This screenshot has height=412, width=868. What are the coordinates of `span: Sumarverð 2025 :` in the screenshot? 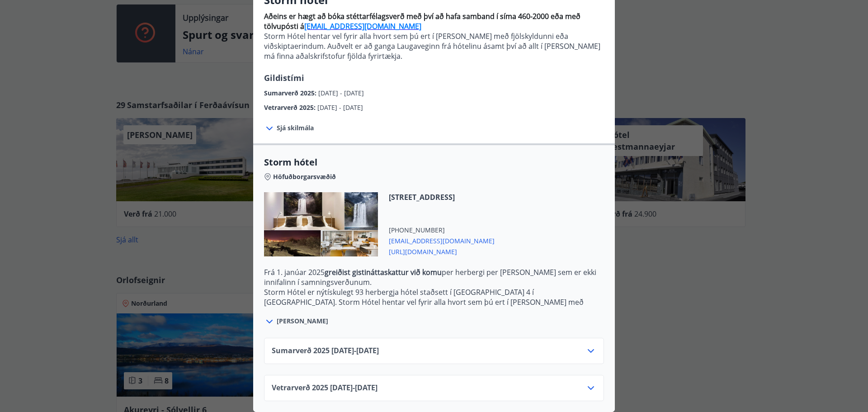 It's located at (291, 93).